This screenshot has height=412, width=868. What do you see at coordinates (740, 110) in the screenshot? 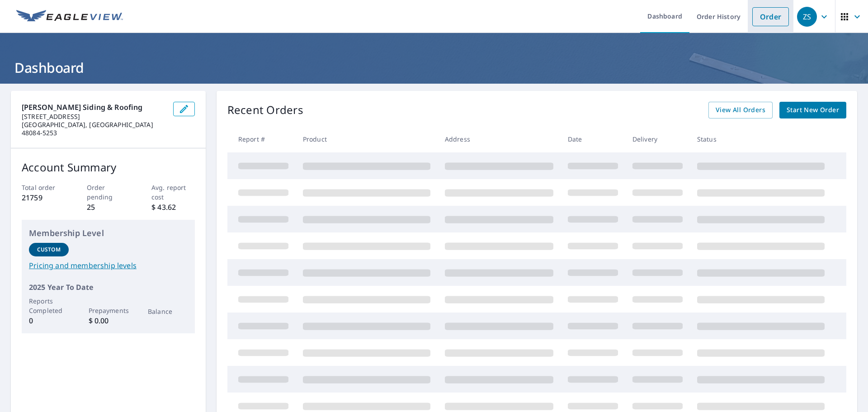
I see `a: View All Orders` at bounding box center [740, 110].